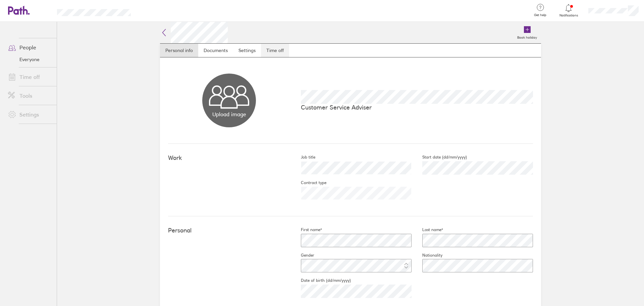  Describe the element at coordinates (215, 50) in the screenshot. I see `a: Documents` at that location.